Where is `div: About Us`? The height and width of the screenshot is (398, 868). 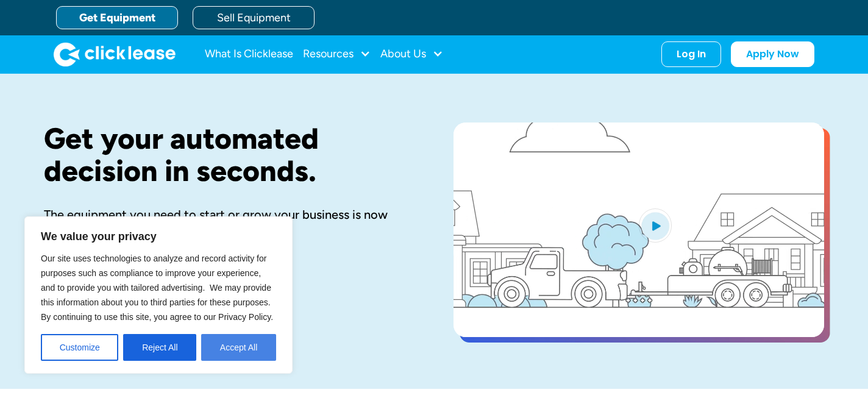
div: About Us is located at coordinates (412, 54).